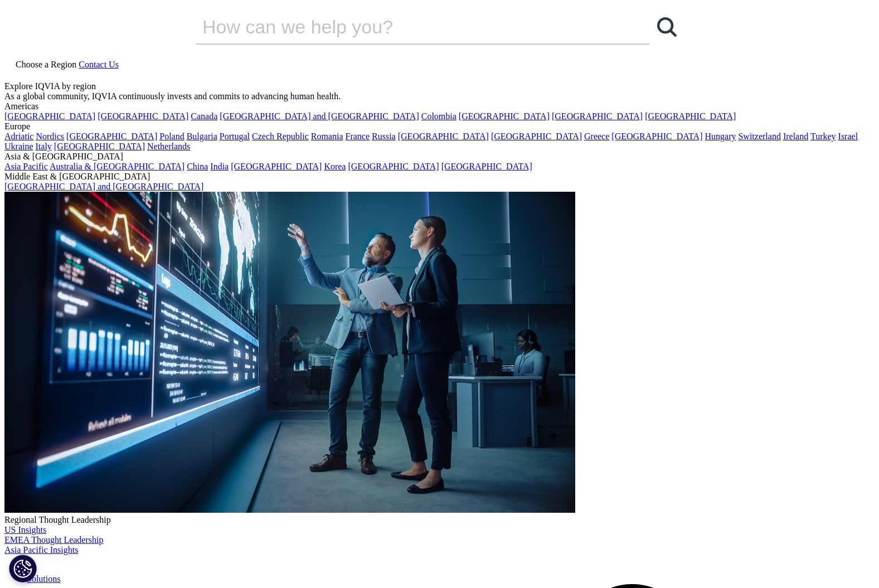  Describe the element at coordinates (19, 136) in the screenshot. I see `a: Adriatic` at that location.